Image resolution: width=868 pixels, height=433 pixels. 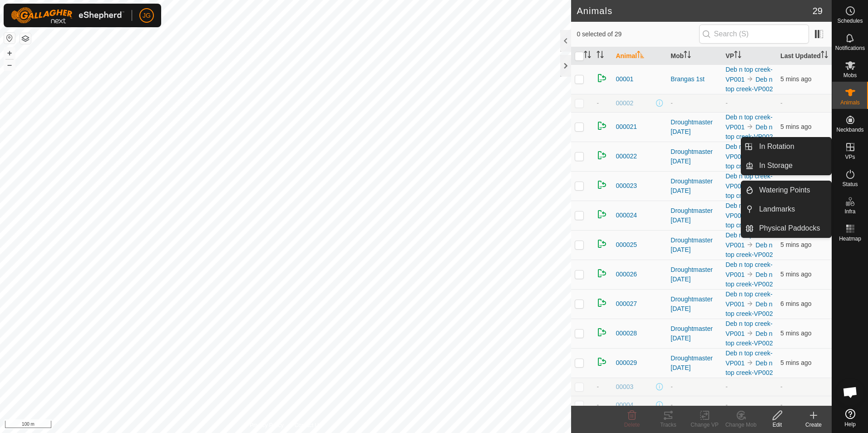 I want to click on span: Physical Paddocks, so click(x=790, y=228).